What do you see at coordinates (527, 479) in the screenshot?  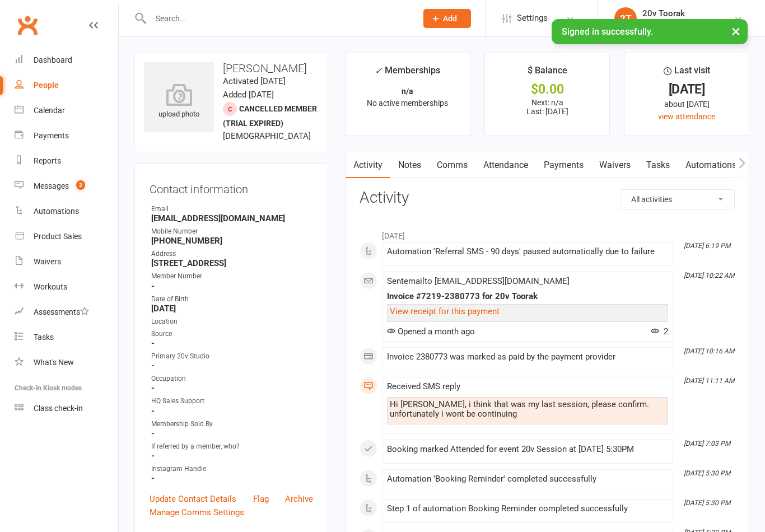 I see `div: Automation 'Booking Reminder' completed successfully` at bounding box center [527, 479].